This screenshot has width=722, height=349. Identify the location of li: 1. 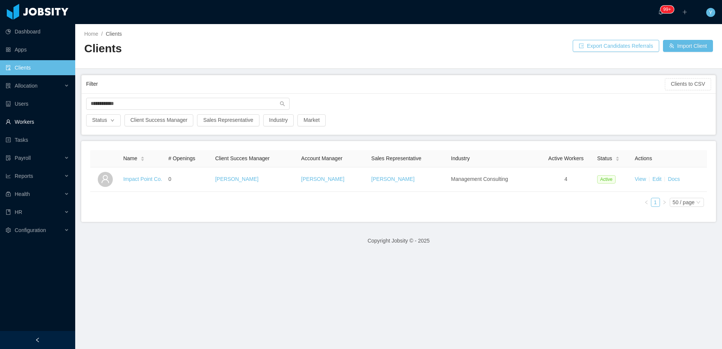
(656, 202).